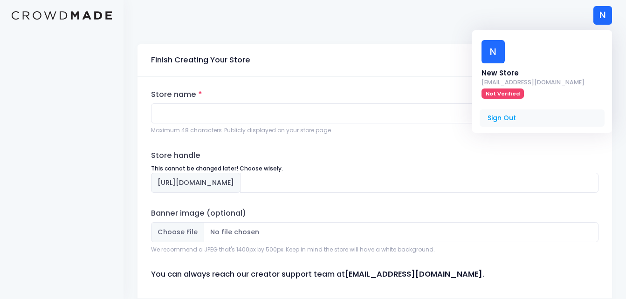 The width and height of the screenshot is (626, 299). Describe the element at coordinates (176, 95) in the screenshot. I see `label: Store name` at that location.